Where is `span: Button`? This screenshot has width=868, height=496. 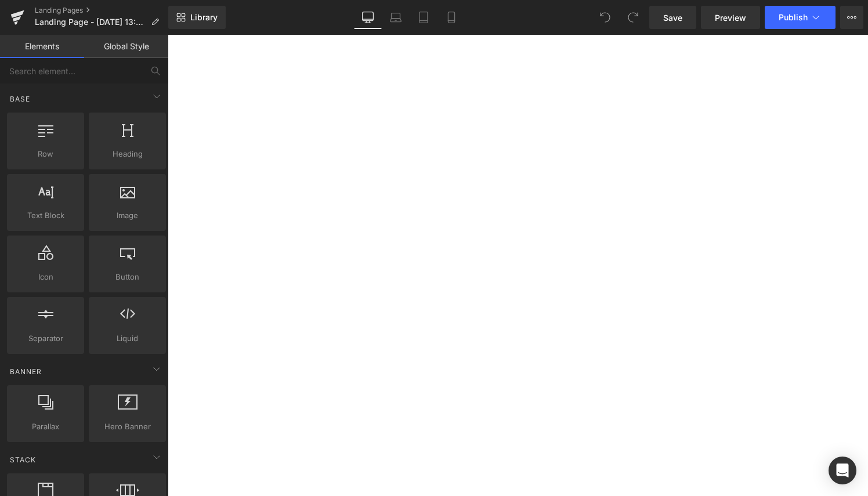 span: Button is located at coordinates (127, 277).